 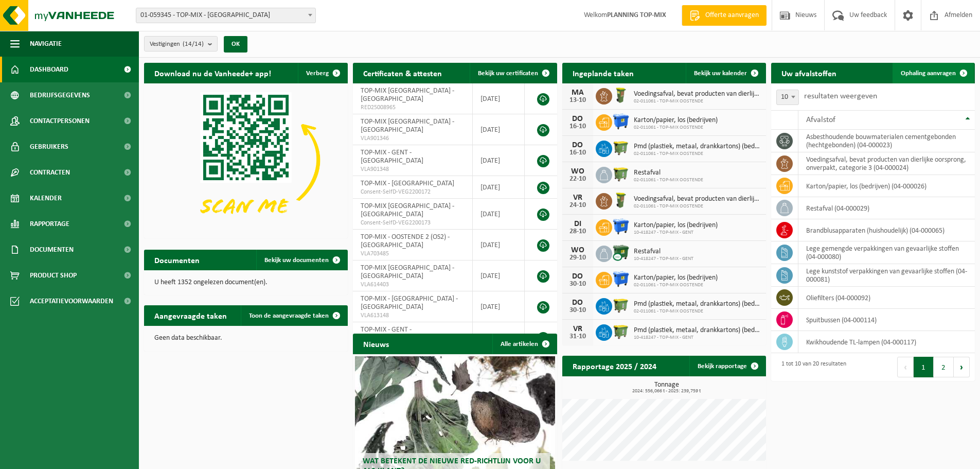 What do you see at coordinates (51, 250) in the screenshot?
I see `span: Documenten` at bounding box center [51, 250].